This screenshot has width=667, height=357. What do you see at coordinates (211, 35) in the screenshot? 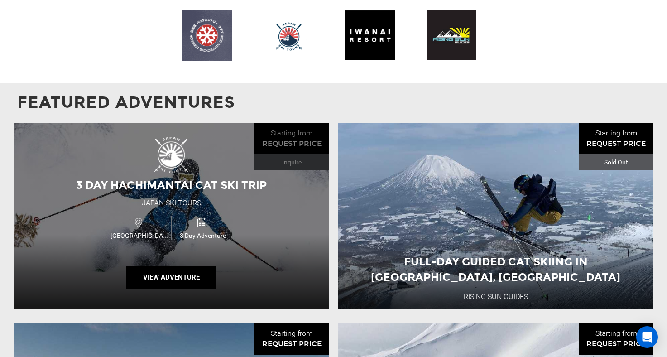
I see `img: 001b9a6f835c4035c13ba6333342ac77.png` at bounding box center [211, 35].